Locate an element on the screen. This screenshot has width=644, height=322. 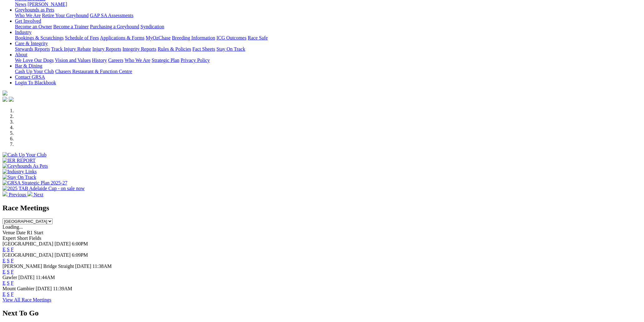
a: Become a Trainer is located at coordinates (71, 26).